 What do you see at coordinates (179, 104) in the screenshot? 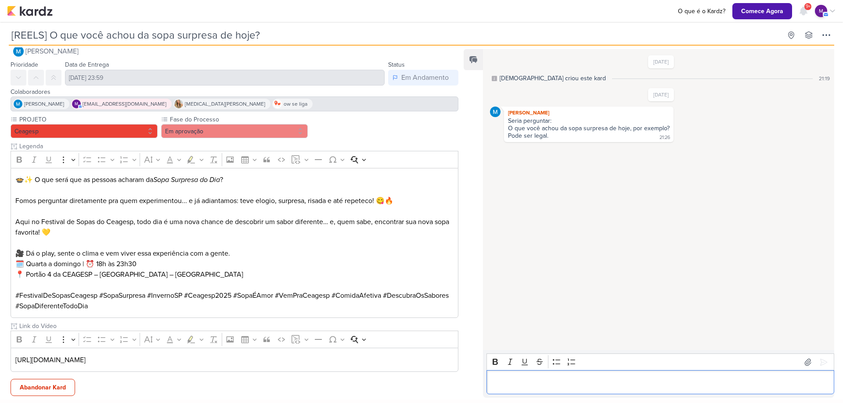
I see `img: Yasmin Yumi` at bounding box center [179, 104].